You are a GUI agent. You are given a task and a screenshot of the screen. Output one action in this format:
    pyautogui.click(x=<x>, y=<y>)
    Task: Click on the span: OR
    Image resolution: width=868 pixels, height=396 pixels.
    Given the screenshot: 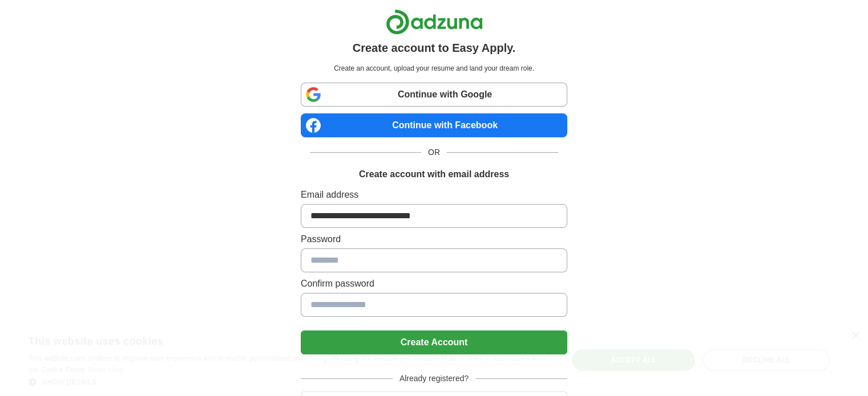 What is the action you would take?
    pyautogui.click(x=433, y=153)
    